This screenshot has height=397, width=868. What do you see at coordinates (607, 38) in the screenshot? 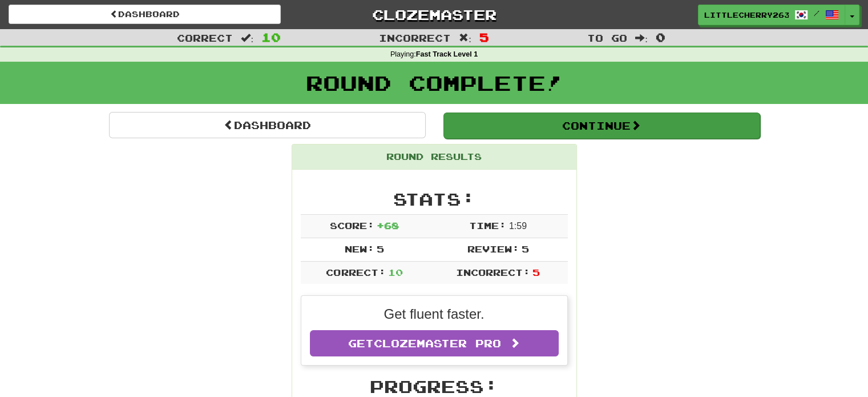
I see `span: To go` at bounding box center [607, 38].